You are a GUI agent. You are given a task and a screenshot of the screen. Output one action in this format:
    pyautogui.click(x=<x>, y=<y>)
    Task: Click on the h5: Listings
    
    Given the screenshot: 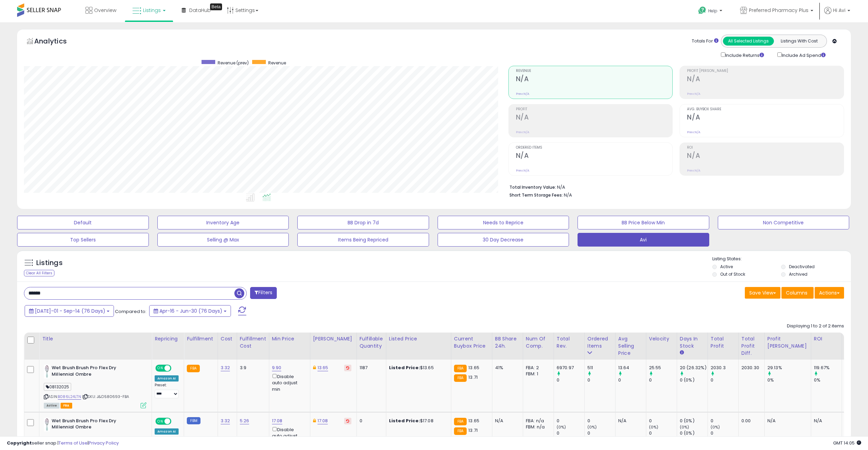 What is the action you would take?
    pyautogui.click(x=49, y=262)
    